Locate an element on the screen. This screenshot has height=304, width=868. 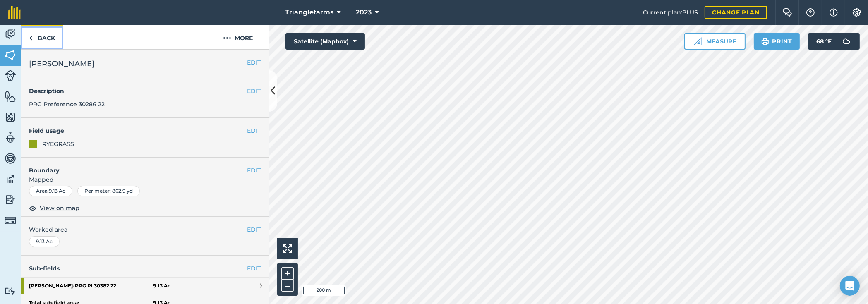
img: svg+xml;base64,PHN2ZyB4bWxucz0iaHR0cDovL3d3dy53My5vcmcvMjAwMC9zdmciIHdpZHRoPSI5IiBoZWlnaHQ9IjI0Ii... is located at coordinates (31, 38).